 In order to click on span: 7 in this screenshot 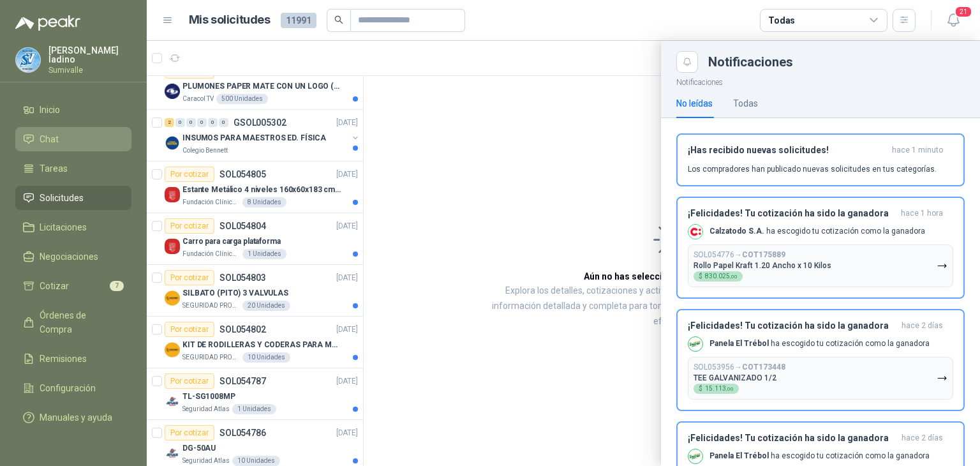, I will do `click(117, 286)`.